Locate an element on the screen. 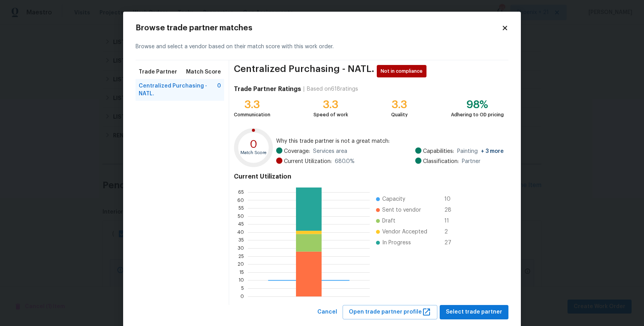 The image size is (644, 326). text: 20 is located at coordinates (241, 264).